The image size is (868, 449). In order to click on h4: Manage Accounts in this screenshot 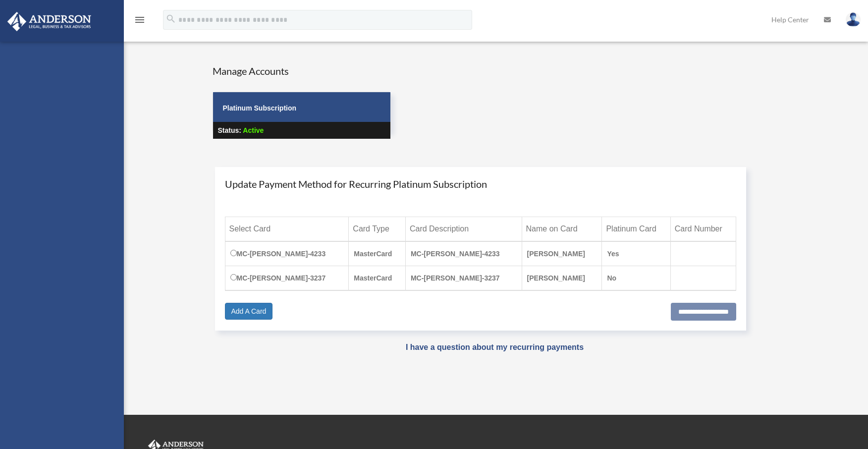, I will do `click(302, 71)`.